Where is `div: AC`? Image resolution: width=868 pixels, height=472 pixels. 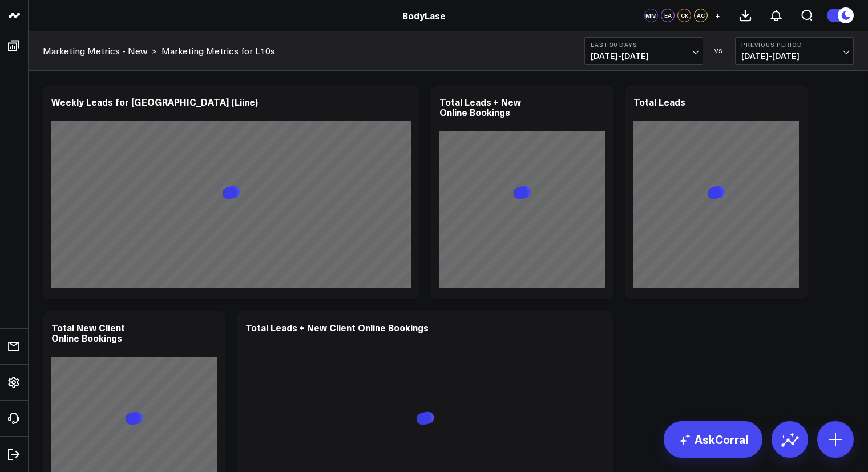 div: AC is located at coordinates (701, 15).